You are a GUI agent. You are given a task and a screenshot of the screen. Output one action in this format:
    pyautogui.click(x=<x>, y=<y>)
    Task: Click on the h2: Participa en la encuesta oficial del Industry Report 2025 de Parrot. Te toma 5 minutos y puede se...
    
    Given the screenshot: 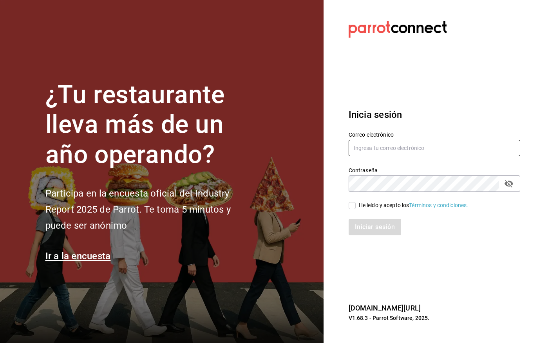 What is the action you would take?
    pyautogui.click(x=151, y=209)
    